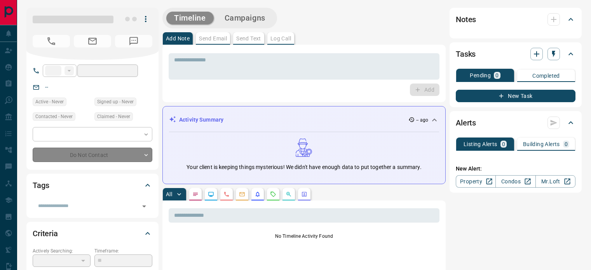 This screenshot has height=270, width=591. Describe the element at coordinates (516, 96) in the screenshot. I see `button: New Task` at that location.